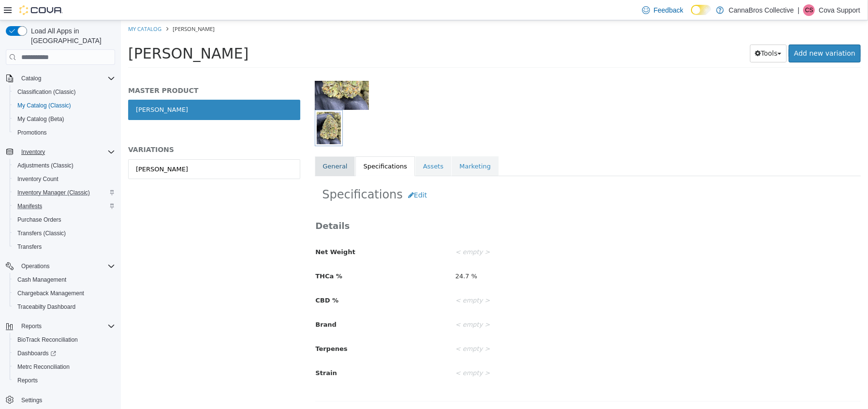 The height and width of the screenshot is (409, 868). What do you see at coordinates (840, 10) in the screenshot?
I see `p: Cova Support` at bounding box center [840, 10].